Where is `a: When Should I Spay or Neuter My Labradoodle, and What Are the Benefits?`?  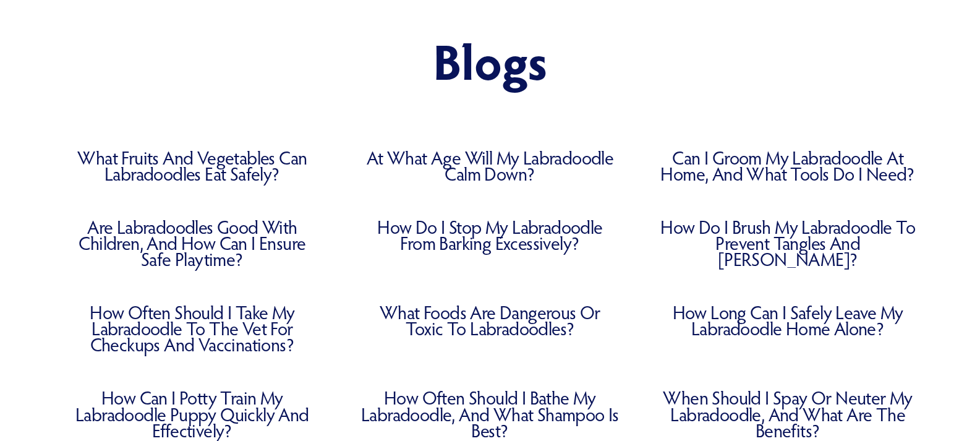 a: When Should I Spay or Neuter My Labradoodle, and What Are the Benefits? is located at coordinates (787, 414).